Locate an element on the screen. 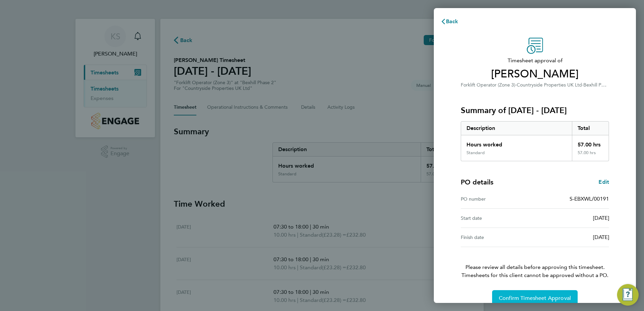 The image size is (644, 311). span: Back is located at coordinates (453, 22).